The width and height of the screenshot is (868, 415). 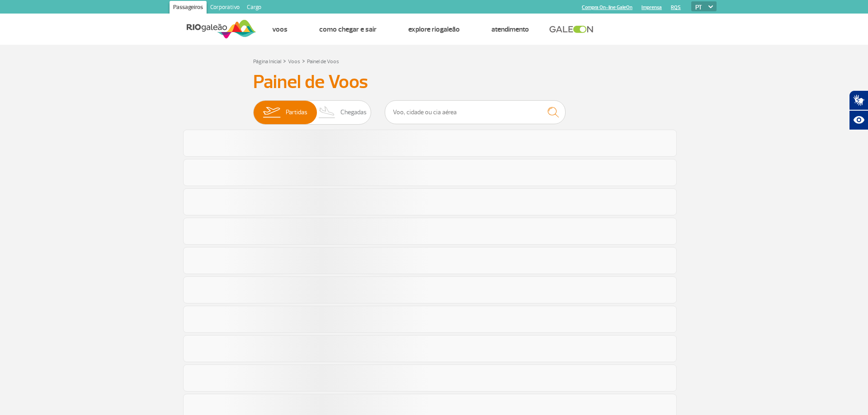 What do you see at coordinates (858, 100) in the screenshot?
I see `button: Abrir tradutor de língua de sinais.` at bounding box center [858, 100].